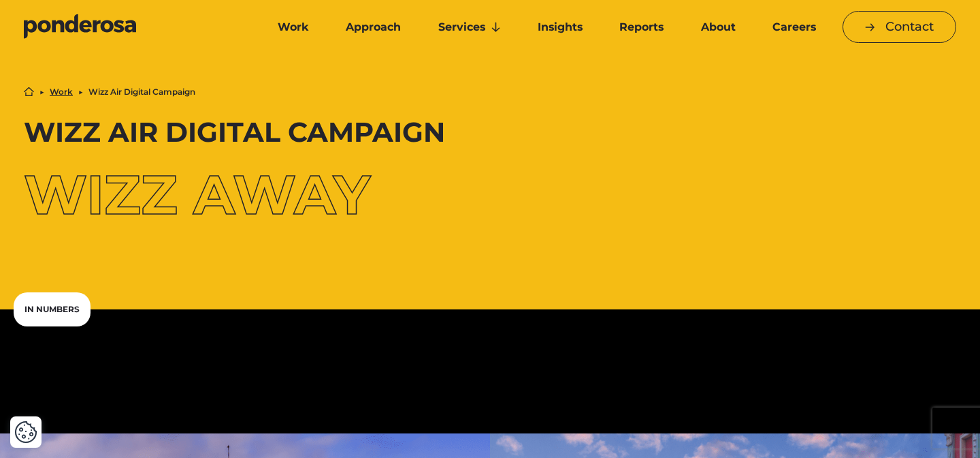 This screenshot has width=980, height=458. I want to click on div: Wizz Away, so click(490, 195).